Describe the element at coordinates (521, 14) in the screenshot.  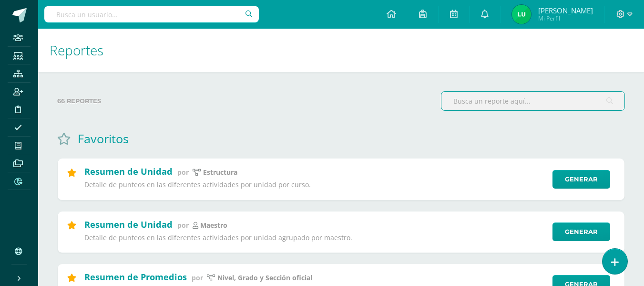
I see `img: 54682bb00531784ef96ee9fbfedce966.png` at that location.